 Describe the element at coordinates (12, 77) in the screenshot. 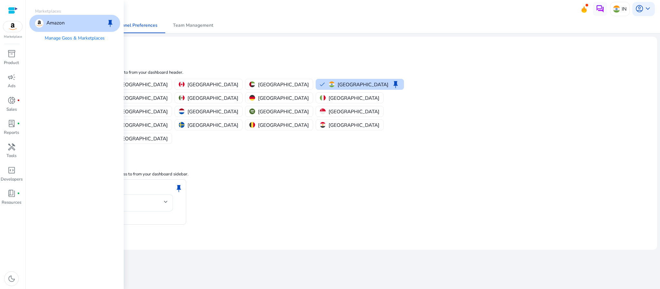

I see `span: campaign` at that location.